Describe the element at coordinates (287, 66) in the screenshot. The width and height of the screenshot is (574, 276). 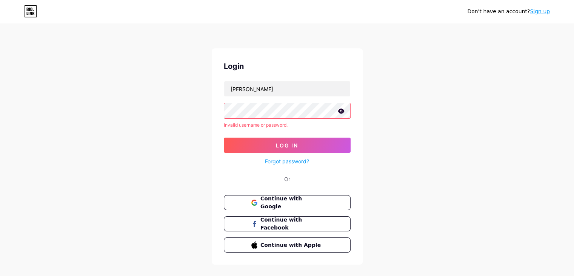
I see `div: Login` at that location.